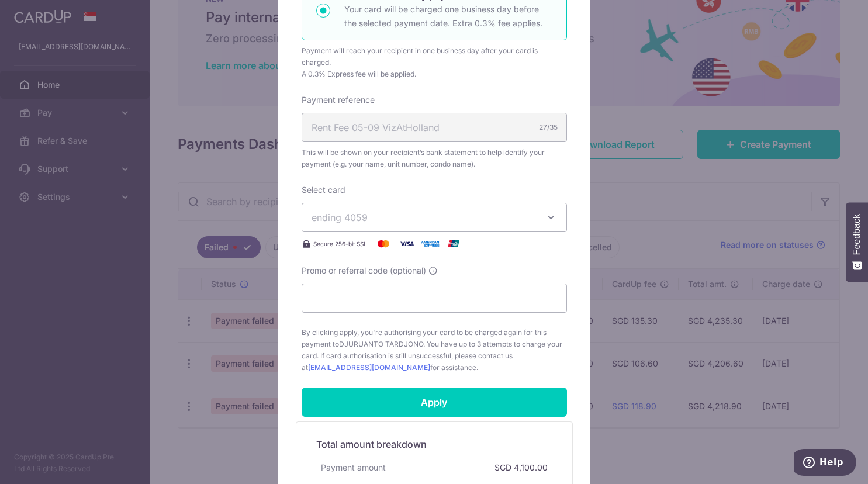 The height and width of the screenshot is (484, 868). Describe the element at coordinates (338, 100) in the screenshot. I see `label: Payment reference` at that location.